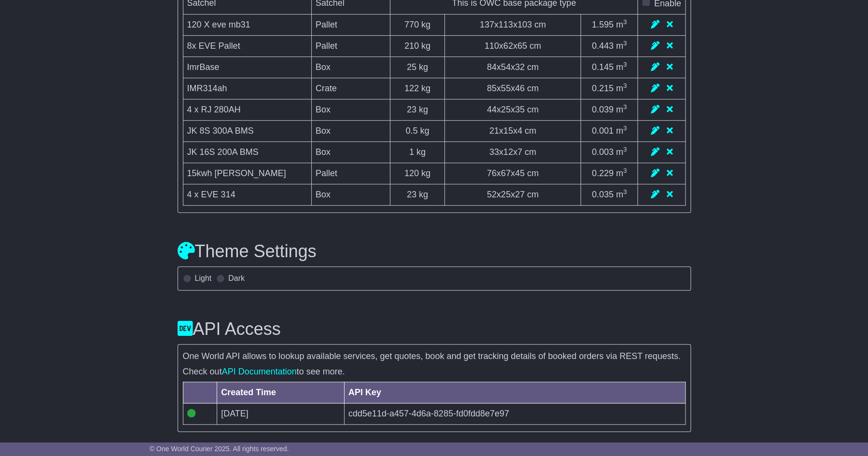 The width and height of the screenshot is (868, 456). I want to click on span: 46, so click(519, 88).